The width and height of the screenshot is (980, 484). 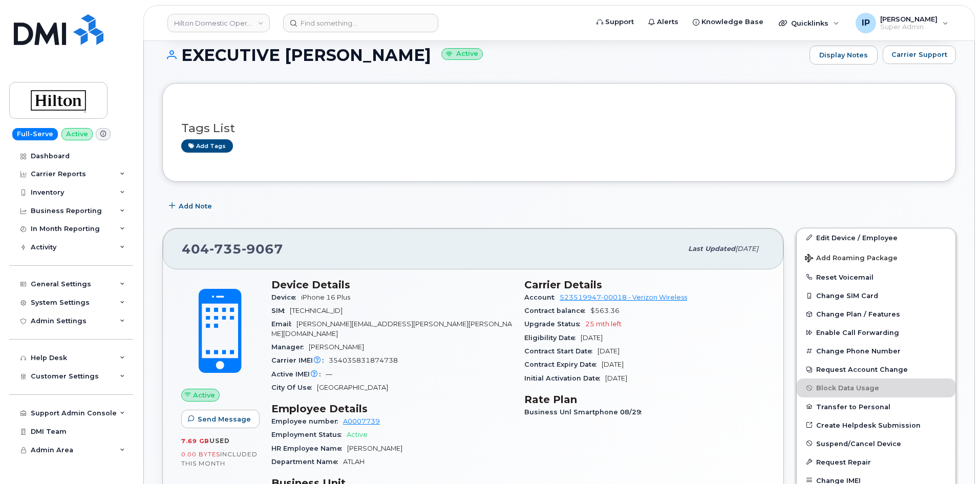 What do you see at coordinates (919, 54) in the screenshot?
I see `span: Carrier Support` at bounding box center [919, 54].